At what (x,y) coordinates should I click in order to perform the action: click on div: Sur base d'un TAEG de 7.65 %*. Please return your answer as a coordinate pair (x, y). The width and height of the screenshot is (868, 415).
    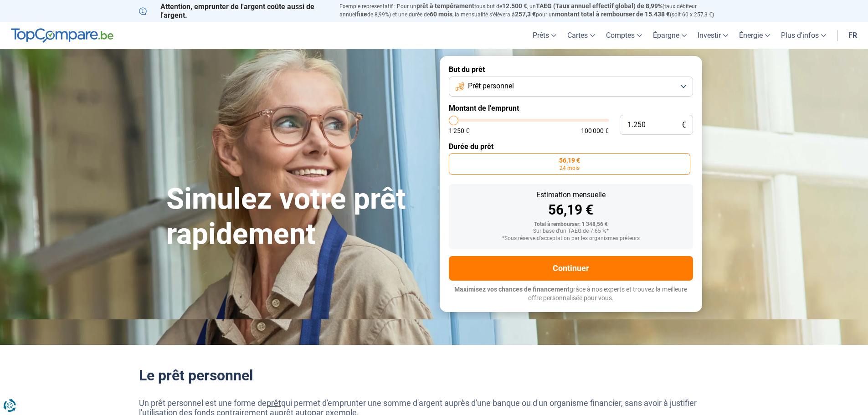
    Looking at the image, I should click on (571, 232).